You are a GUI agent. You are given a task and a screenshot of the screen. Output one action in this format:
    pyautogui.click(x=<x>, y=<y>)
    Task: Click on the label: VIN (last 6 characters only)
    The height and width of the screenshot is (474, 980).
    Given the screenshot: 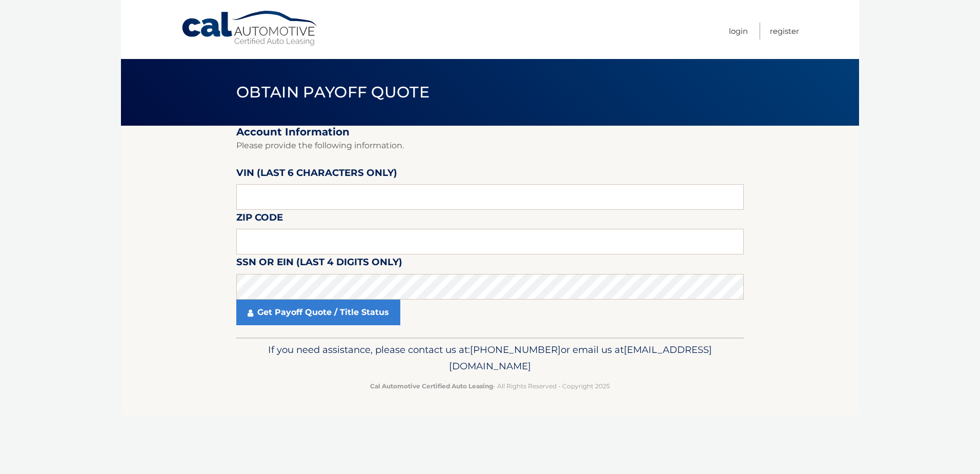 What is the action you would take?
    pyautogui.click(x=317, y=175)
    